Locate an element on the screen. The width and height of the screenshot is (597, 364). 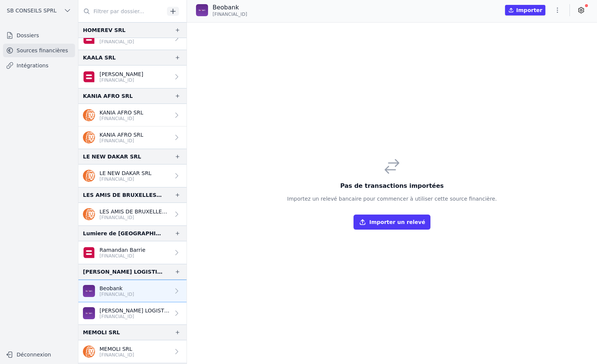
img: belfius.png is located at coordinates (89, 38).